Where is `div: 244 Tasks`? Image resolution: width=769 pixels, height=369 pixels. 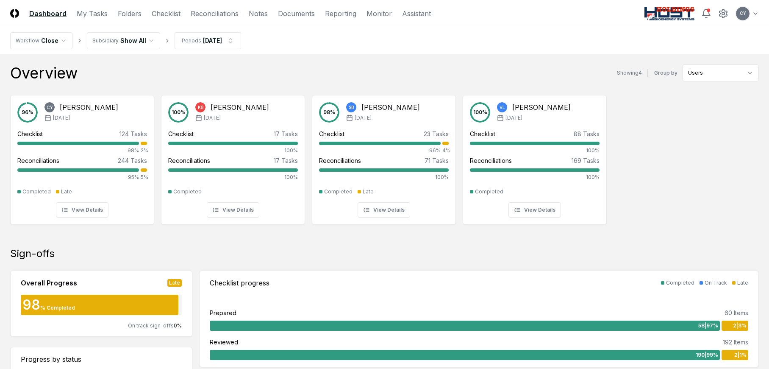 div: 244 Tasks is located at coordinates (132, 160).